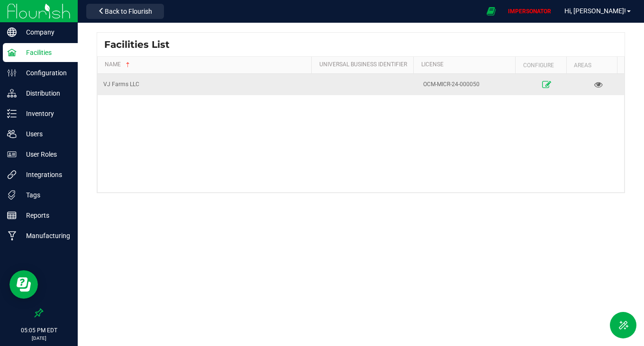 The height and width of the screenshot is (346, 644). What do you see at coordinates (45, 93) in the screenshot?
I see `p: Distribution` at bounding box center [45, 93].